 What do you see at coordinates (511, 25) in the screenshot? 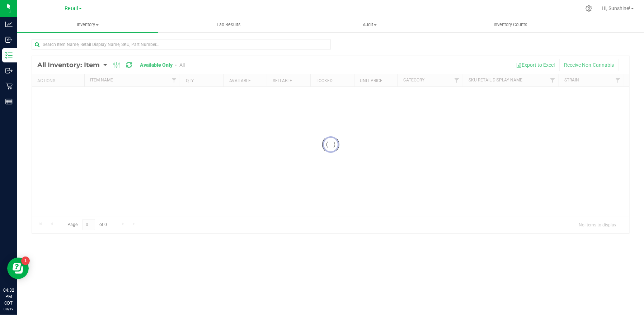
I see `span: Inventory Counts` at bounding box center [511, 25].